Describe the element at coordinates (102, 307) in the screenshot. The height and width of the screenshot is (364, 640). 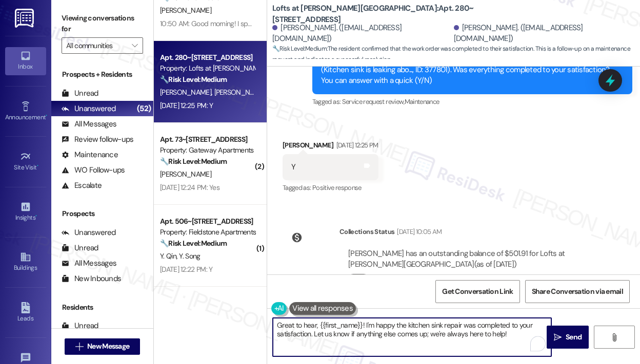
I see `div: Residents` at that location.